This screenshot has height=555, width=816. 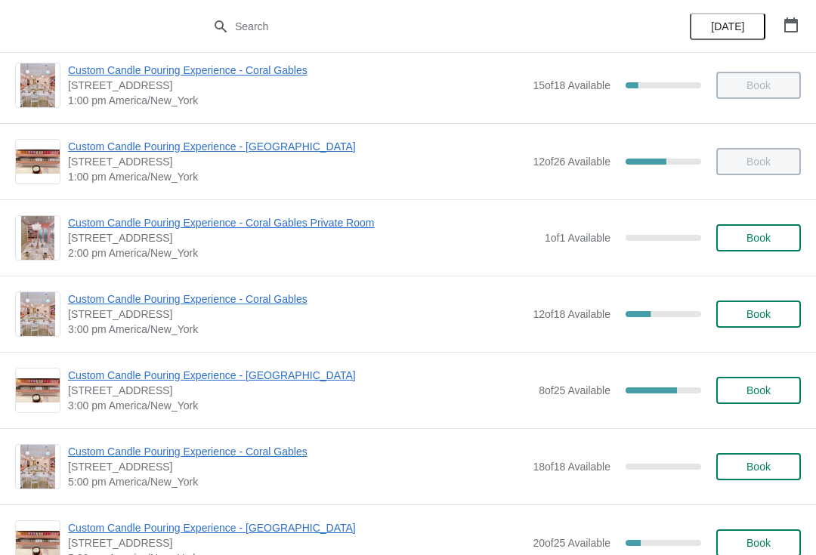 I want to click on img: Custom Candle Pouring Experience - Coral Gables | 154 Giralda Avenue, Coral Gables, FL, USA | 1:0..., so click(x=38, y=85).